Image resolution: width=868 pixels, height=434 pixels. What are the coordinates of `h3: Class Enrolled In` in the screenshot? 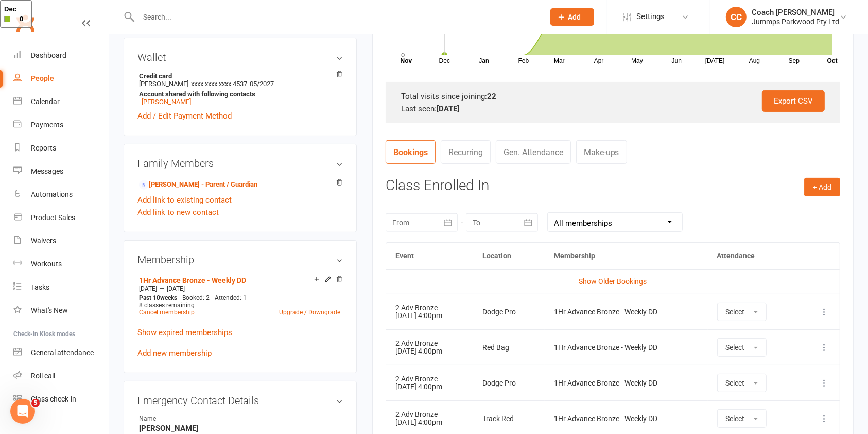 It's located at (613, 186).